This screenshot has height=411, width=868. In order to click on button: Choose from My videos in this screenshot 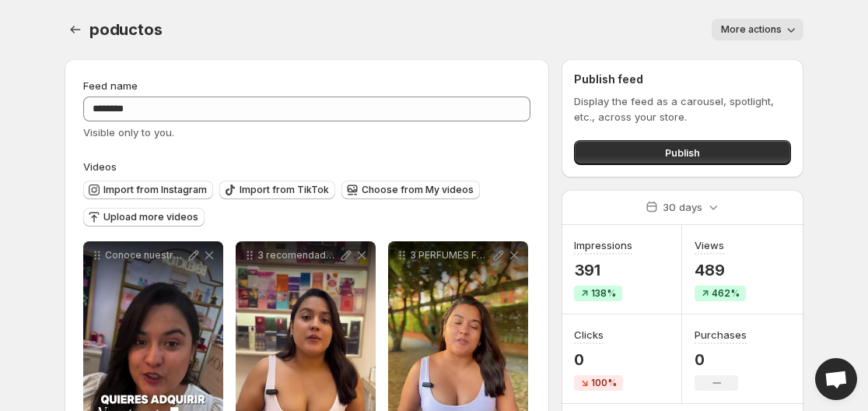, I will do `click(411, 190)`.